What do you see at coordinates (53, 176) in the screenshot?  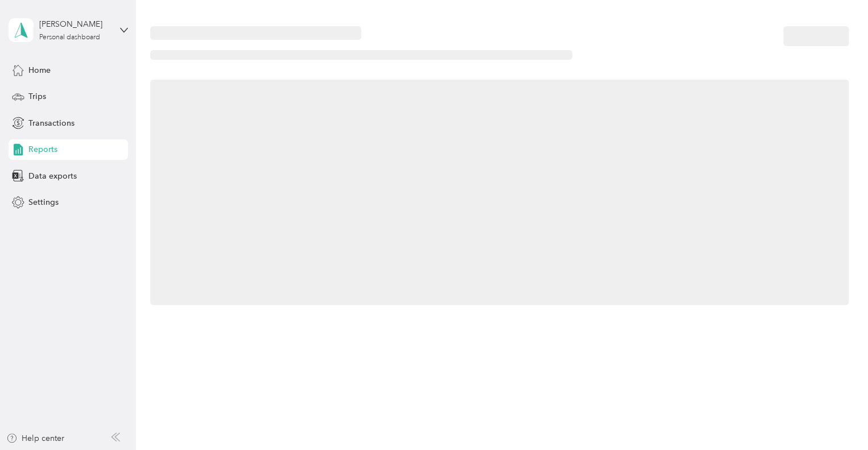 I see `span: Data exports` at bounding box center [53, 176].